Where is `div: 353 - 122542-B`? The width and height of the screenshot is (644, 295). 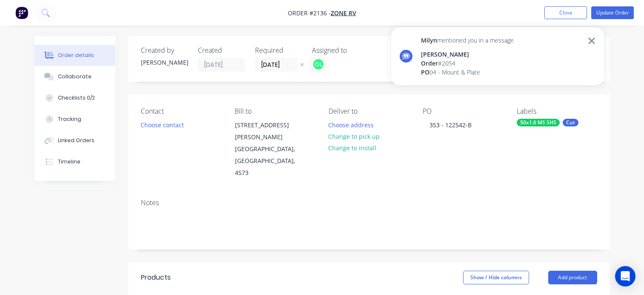 div: 353 - 122542-B is located at coordinates (450, 125).